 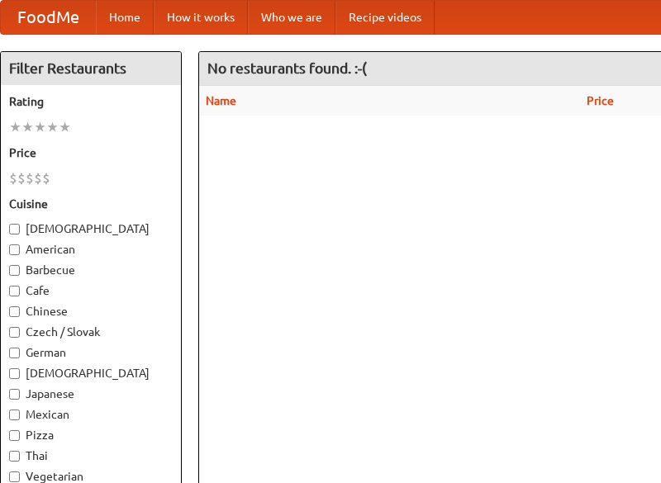 I want to click on label: Czech / Slovak, so click(x=91, y=332).